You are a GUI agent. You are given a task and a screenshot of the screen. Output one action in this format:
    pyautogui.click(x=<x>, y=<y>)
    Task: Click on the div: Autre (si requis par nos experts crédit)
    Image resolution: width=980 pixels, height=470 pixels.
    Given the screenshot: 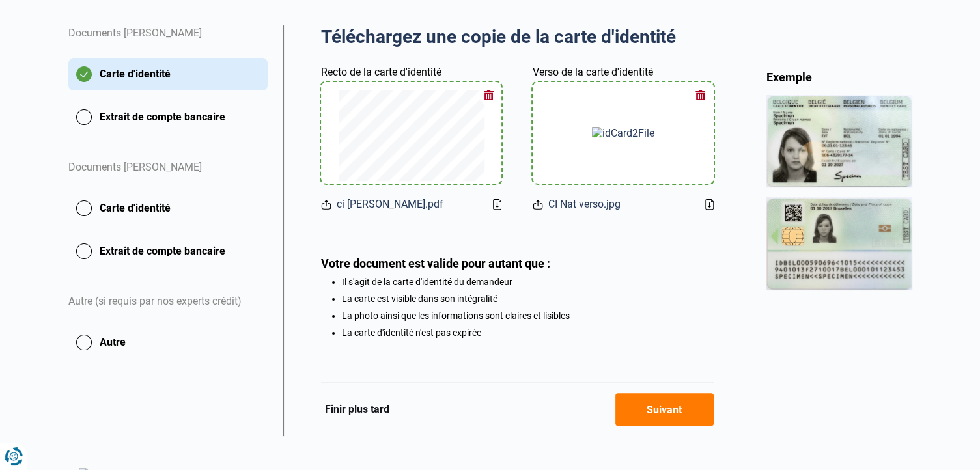 What is the action you would take?
    pyautogui.click(x=168, y=302)
    